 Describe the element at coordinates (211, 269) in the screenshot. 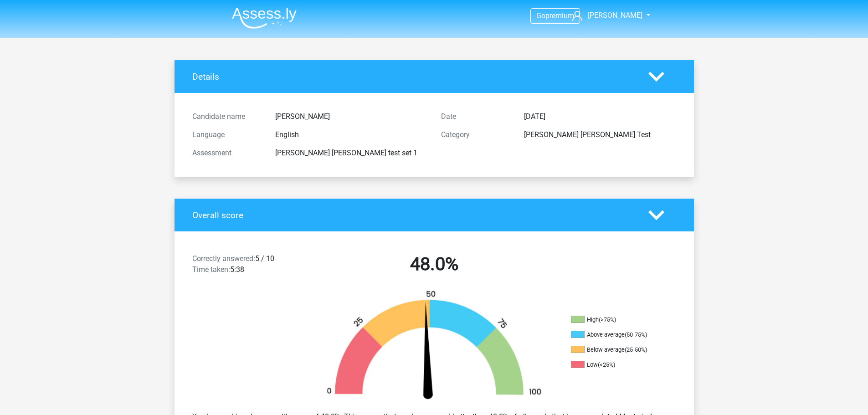

I see `span: Time taken:` at that location.